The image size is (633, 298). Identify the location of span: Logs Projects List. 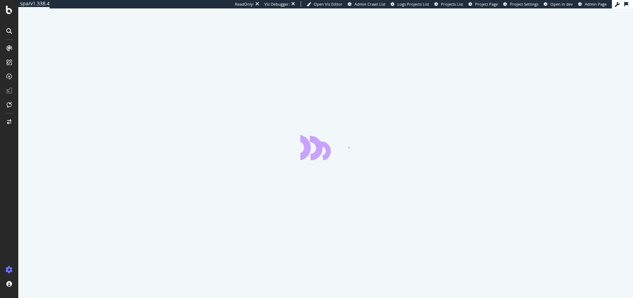
(413, 4).